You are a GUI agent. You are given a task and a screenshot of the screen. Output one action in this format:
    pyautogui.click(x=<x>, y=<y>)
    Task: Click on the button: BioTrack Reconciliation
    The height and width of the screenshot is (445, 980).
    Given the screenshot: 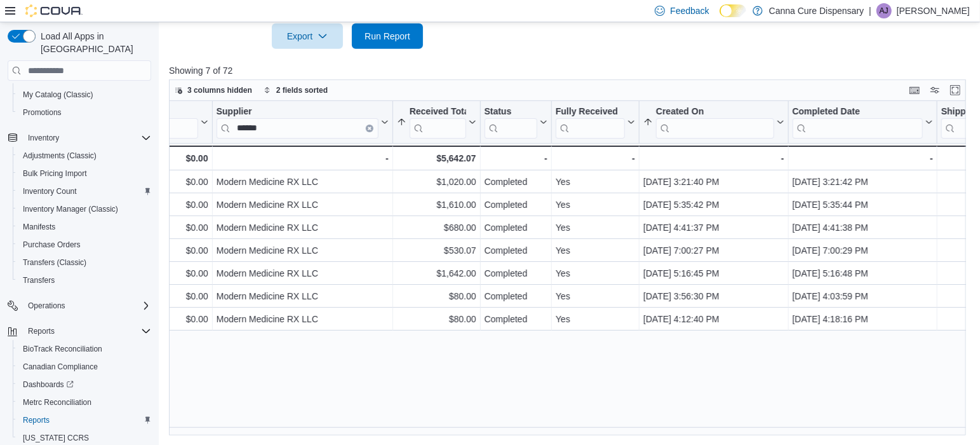 What is the action you would take?
    pyautogui.click(x=85, y=349)
    